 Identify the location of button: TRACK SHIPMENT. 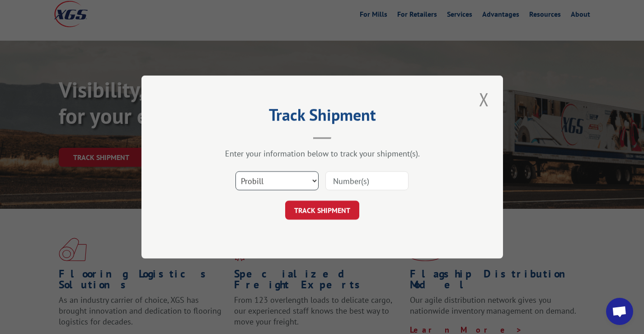
(322, 210).